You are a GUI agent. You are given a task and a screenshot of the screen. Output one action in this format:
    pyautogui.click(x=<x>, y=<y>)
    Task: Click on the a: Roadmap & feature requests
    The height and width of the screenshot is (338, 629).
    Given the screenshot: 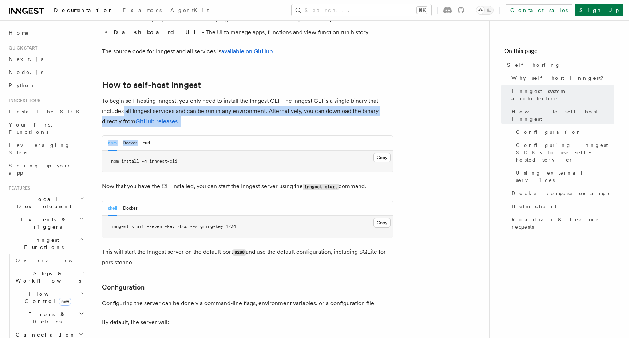 What is the action you would take?
    pyautogui.click(x=562, y=223)
    